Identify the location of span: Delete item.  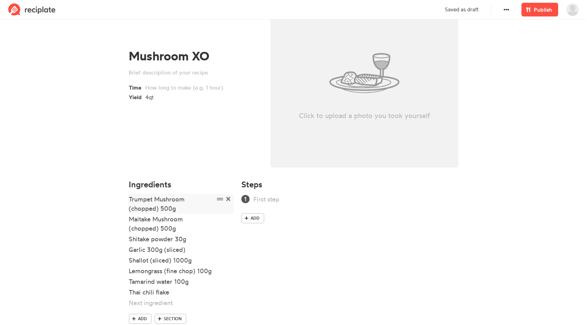
(228, 199).